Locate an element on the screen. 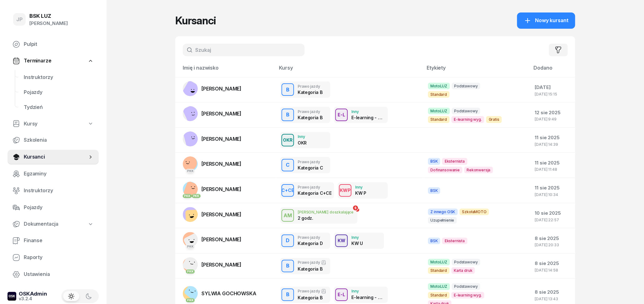  th: Dodano is located at coordinates (552, 70).